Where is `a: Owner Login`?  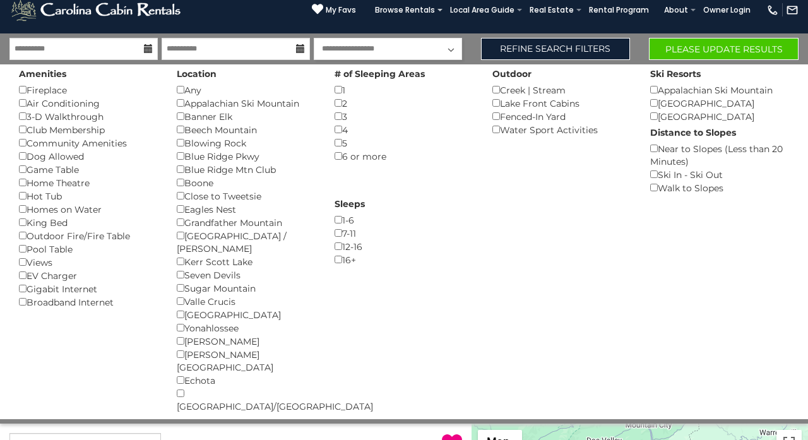
a: Owner Login is located at coordinates (727, 10).